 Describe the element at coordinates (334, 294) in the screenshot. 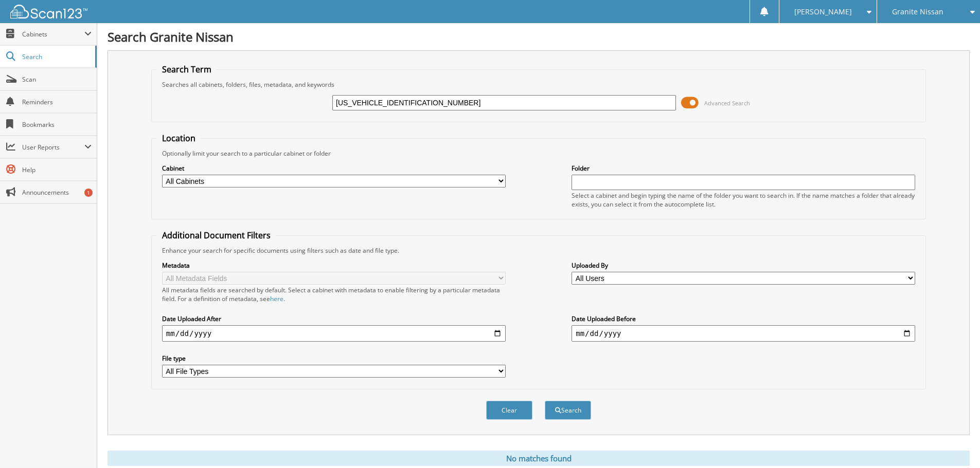

I see `div: All metadata fields are searched by default. Select a cabinet with metadata to enable filtering b...` at that location.